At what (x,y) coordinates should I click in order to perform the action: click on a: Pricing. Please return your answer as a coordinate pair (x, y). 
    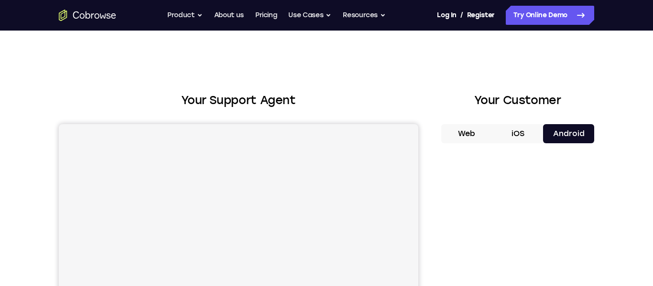
    Looking at the image, I should click on (266, 15).